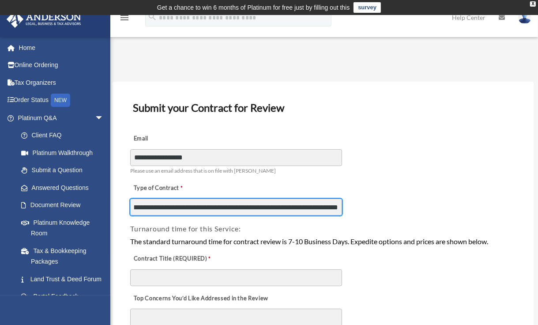 The image size is (538, 325). Describe the element at coordinates (61, 100) in the screenshot. I see `a: Order StatusNEW` at that location.